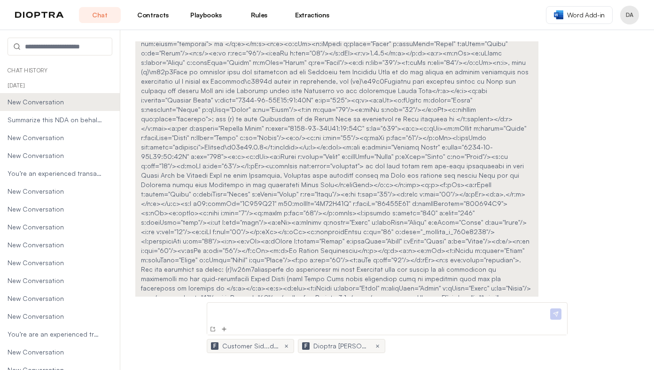  I want to click on img: Add Files, so click(224, 329).